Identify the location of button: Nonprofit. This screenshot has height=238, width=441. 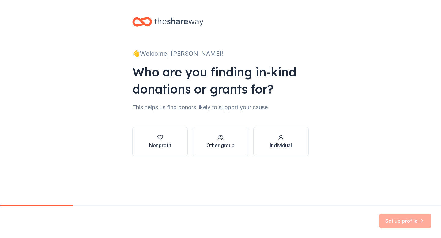
(160, 142).